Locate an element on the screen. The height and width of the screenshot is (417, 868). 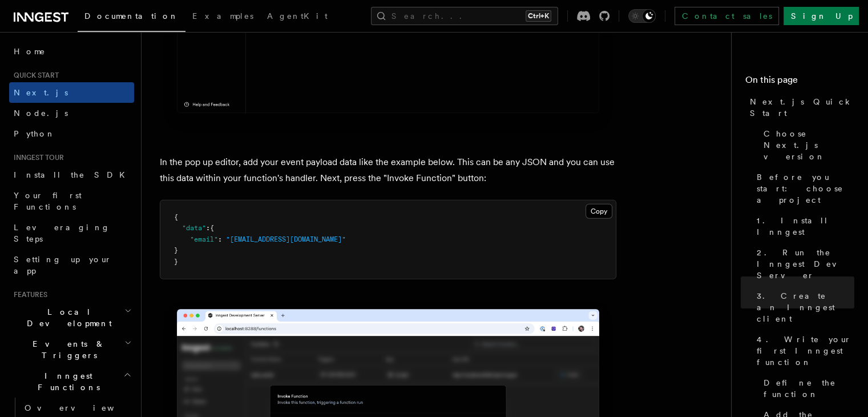
span: 1. Install Inngest is located at coordinates (805, 226).